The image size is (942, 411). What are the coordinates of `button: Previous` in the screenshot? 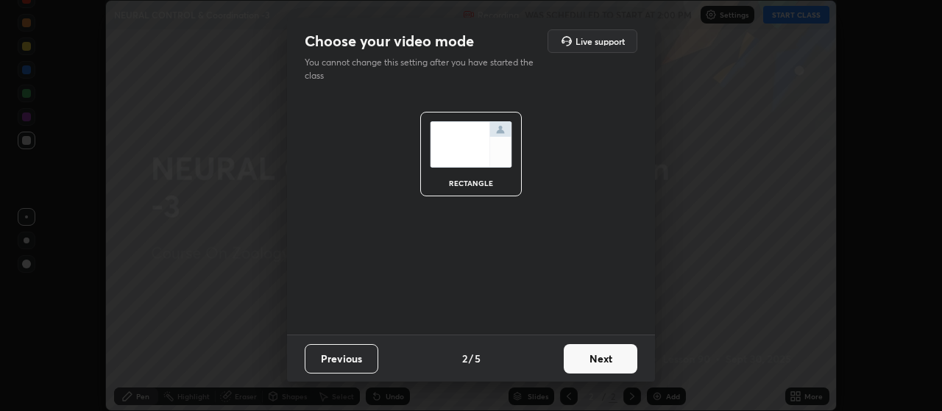 It's located at (341, 359).